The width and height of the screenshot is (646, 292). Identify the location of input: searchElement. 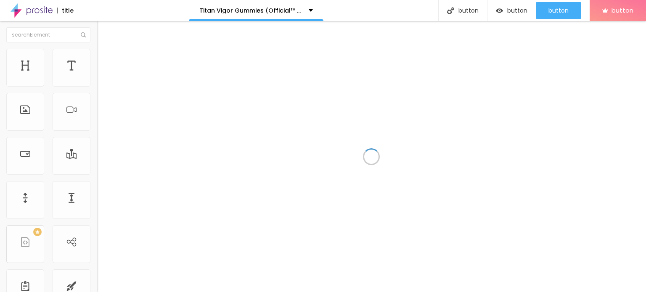
(48, 35).